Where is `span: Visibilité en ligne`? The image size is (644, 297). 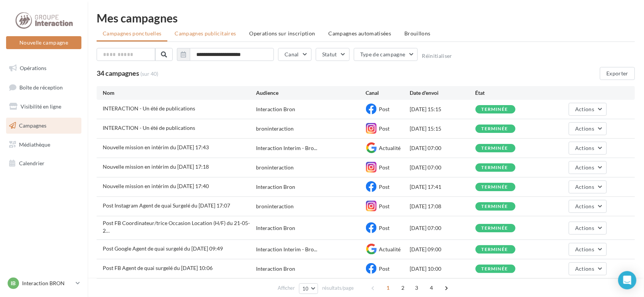
span: Visibilité en ligne is located at coordinates (41, 106).